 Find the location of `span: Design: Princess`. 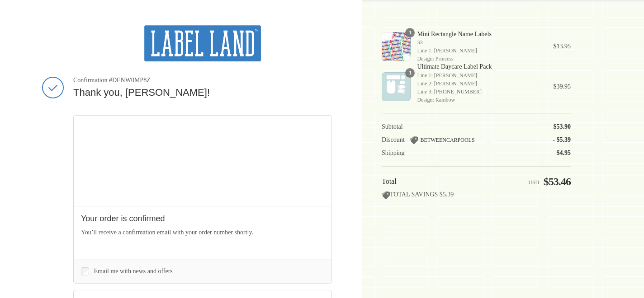

span: Design: Princess is located at coordinates (478, 59).